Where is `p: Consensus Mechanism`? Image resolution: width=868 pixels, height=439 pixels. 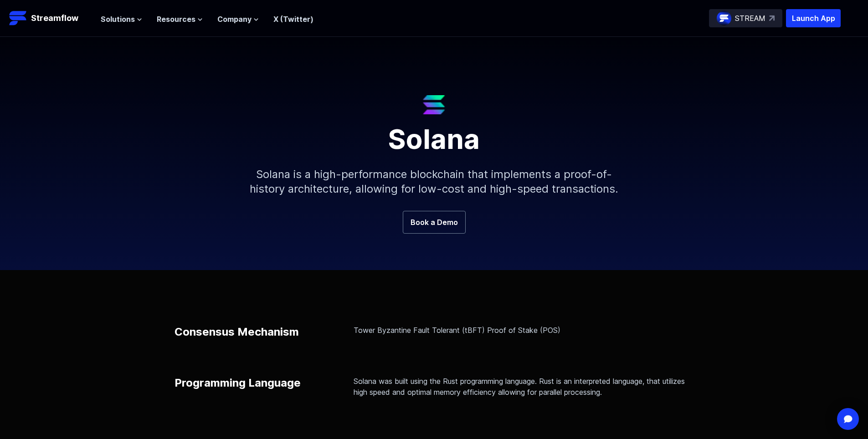
p: Consensus Mechanism is located at coordinates (236, 332).